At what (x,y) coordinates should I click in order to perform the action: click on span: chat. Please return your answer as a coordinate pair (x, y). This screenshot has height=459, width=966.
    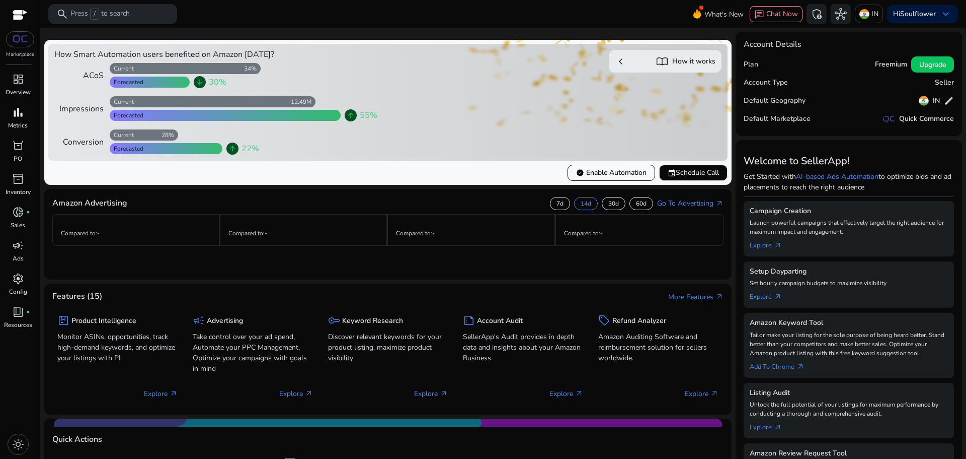
    Looking at the image, I should click on (760, 15).